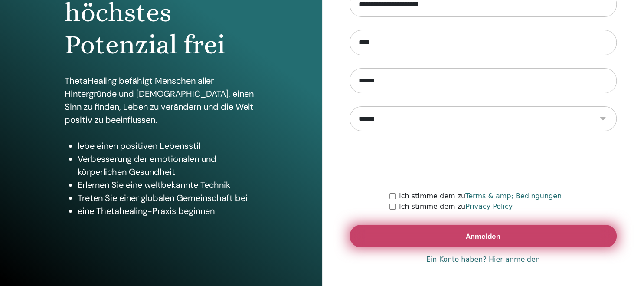  Describe the element at coordinates (168, 198) in the screenshot. I see `li: Treten Sie einer globalen Gemeinschaft bei` at that location.